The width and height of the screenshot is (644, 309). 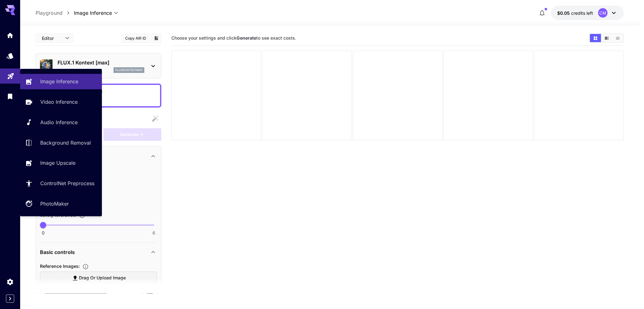 I want to click on span: 0, so click(x=43, y=233).